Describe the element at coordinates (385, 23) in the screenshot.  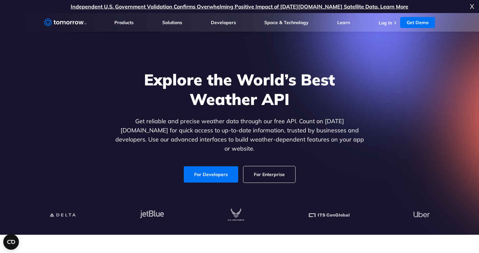
I see `a: Log In` at that location.